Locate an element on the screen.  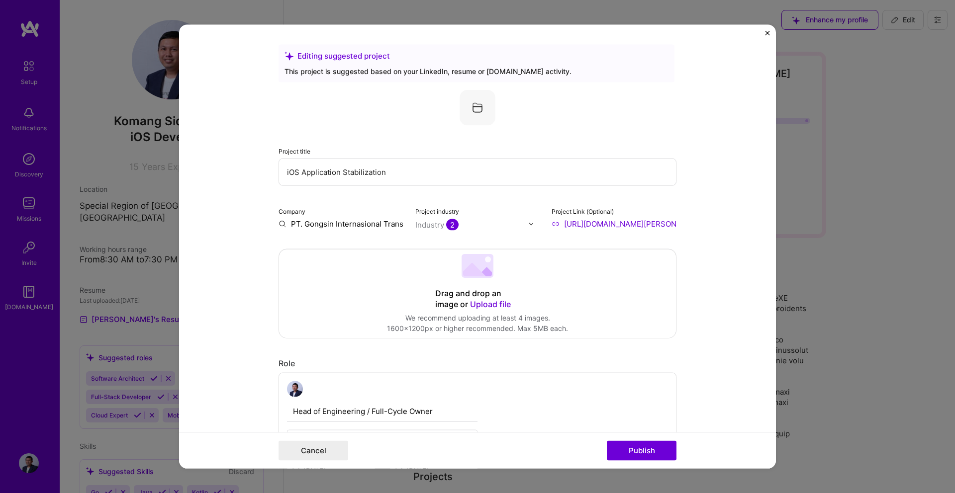
img: Company logo is located at coordinates (477, 108).